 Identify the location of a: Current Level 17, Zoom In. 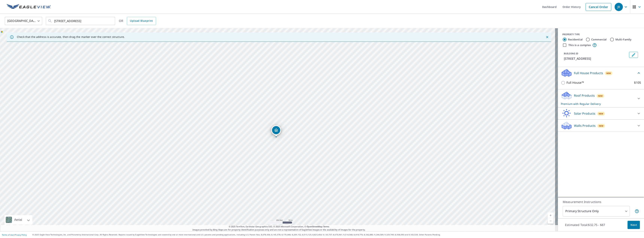
(551, 215).